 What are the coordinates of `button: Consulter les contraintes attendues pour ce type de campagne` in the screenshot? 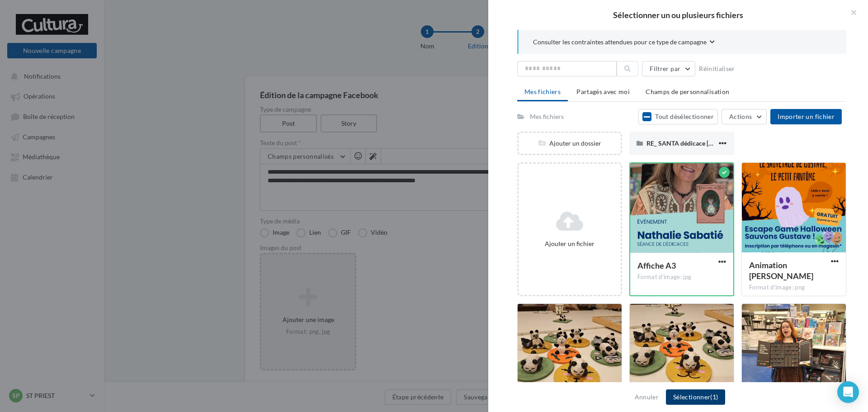 It's located at (624, 43).